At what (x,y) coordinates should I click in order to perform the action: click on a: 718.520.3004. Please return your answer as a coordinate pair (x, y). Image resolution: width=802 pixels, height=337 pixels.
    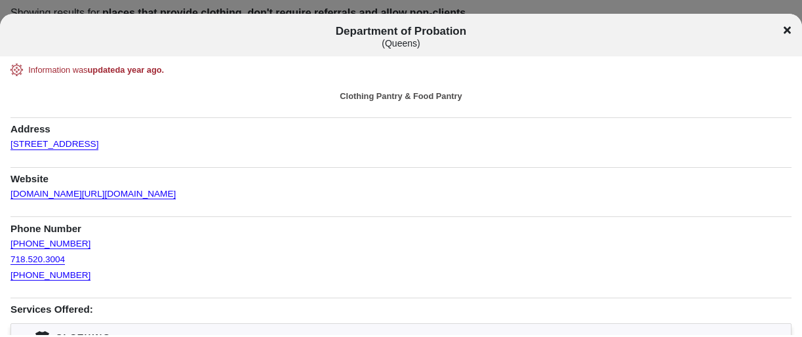
    Looking at the image, I should click on (37, 256).